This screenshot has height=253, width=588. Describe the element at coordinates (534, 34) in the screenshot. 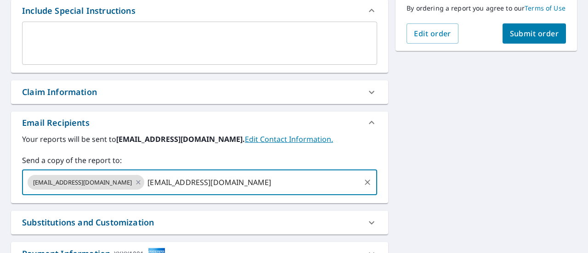

I see `button: Submit order` at that location.